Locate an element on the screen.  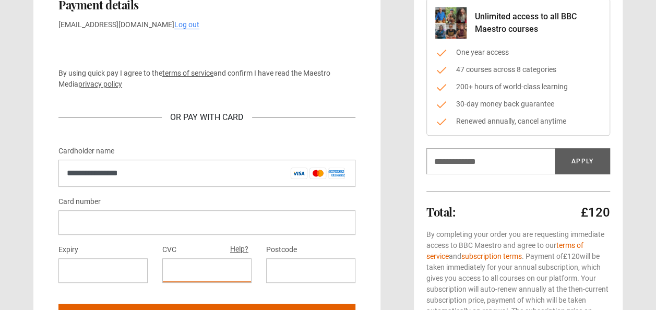
label: CVC is located at coordinates (169, 250).